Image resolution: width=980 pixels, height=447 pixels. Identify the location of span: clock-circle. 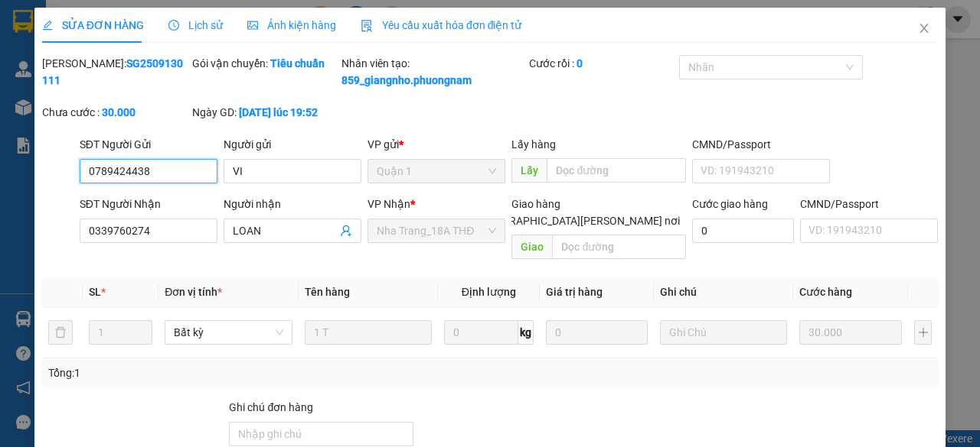
(174, 25).